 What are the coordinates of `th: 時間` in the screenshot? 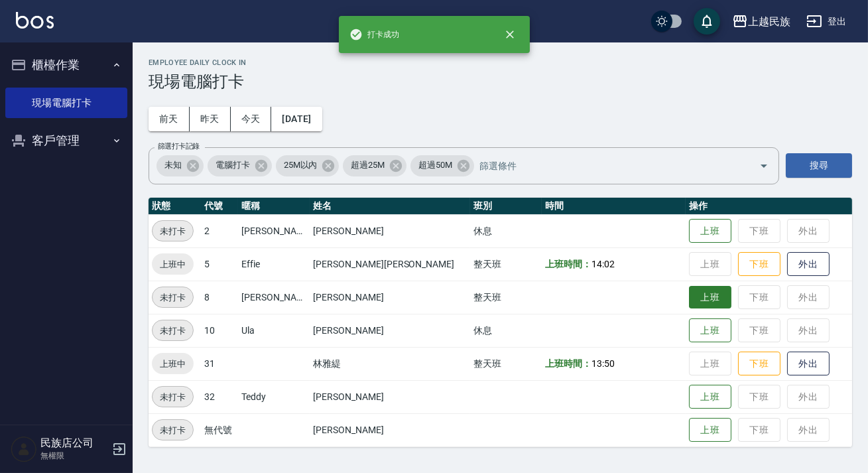 It's located at (614, 206).